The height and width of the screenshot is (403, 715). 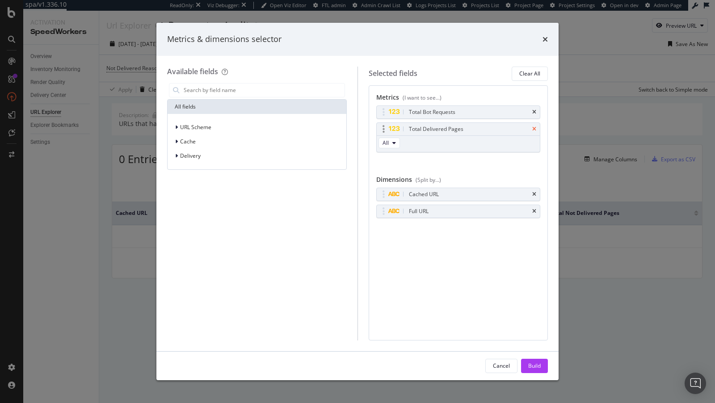 What do you see at coordinates (196, 127) in the screenshot?
I see `span: URL Scheme` at bounding box center [196, 127].